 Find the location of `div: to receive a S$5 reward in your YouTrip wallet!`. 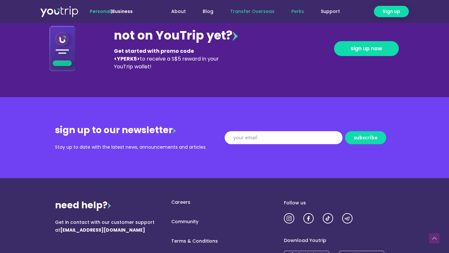

div: to receive a S$5 reward in your YouTrip wallet! is located at coordinates (169, 59).